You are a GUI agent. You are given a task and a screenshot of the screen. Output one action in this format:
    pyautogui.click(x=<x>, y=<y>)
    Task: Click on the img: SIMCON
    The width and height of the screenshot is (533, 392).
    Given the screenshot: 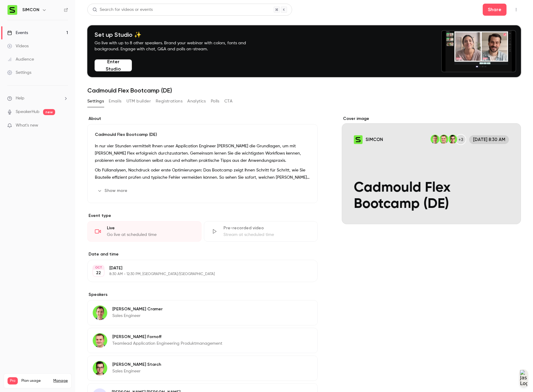 What is the action you would take?
    pyautogui.click(x=13, y=10)
    